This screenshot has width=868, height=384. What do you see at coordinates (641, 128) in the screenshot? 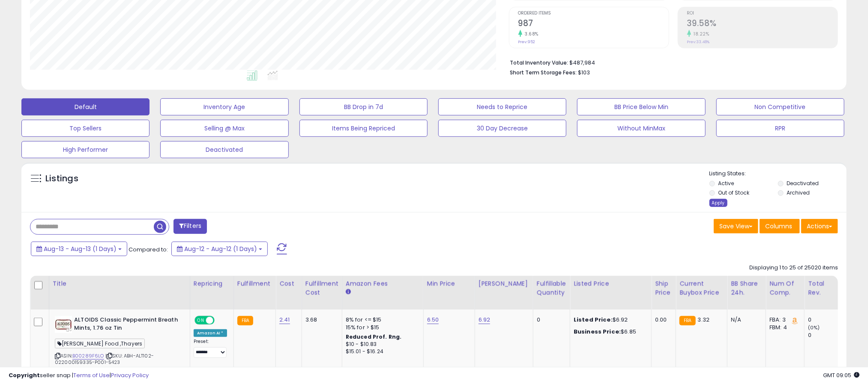
I see `button: Without MinMax` at bounding box center [641, 128].